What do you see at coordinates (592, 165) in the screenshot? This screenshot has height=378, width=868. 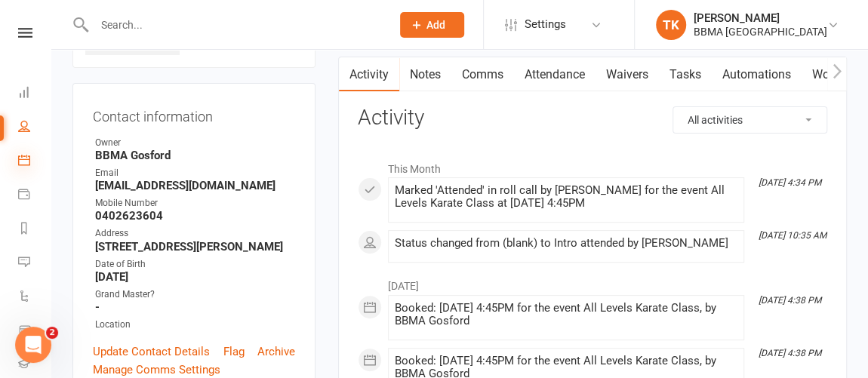 I see `li: This Month` at bounding box center [592, 165].